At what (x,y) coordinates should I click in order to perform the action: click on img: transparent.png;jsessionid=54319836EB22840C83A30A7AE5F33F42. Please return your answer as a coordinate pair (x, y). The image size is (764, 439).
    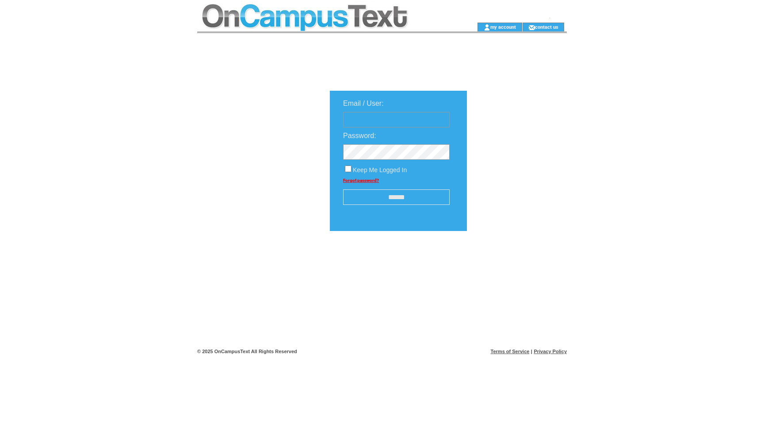
    Looking at the image, I should click on (515, 258).